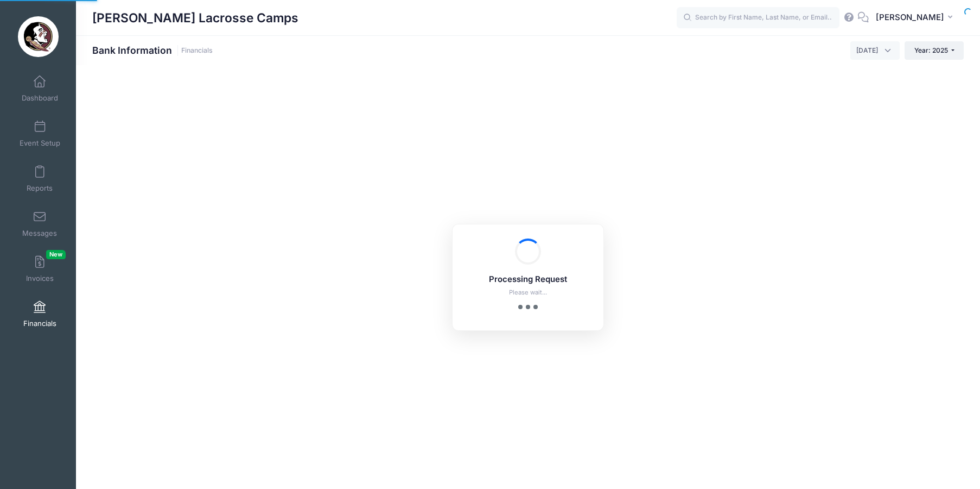 This screenshot has width=980, height=489. I want to click on p: Please wait..., so click(528, 292).